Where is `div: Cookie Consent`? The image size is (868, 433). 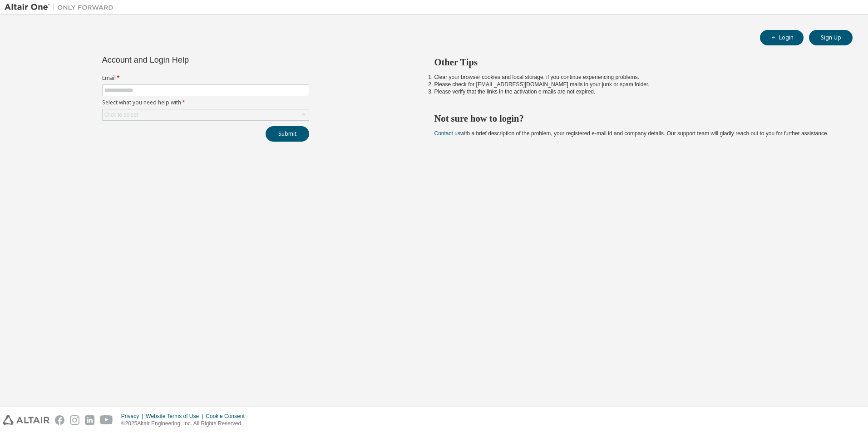
div: Cookie Consent is located at coordinates (227, 417).